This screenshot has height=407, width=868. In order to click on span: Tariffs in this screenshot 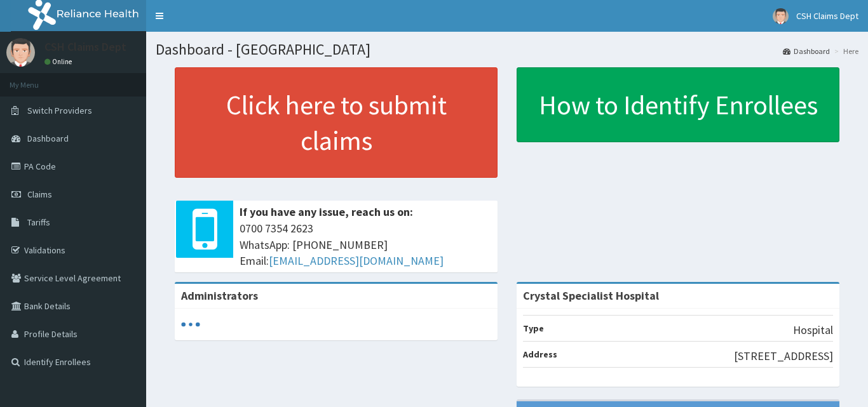, I will do `click(39, 222)`.